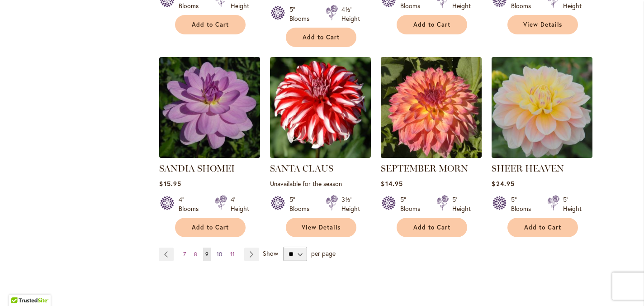 Image resolution: width=644 pixels, height=306 pixels. Describe the element at coordinates (502, 184) in the screenshot. I see `span: $24.95` at that location.